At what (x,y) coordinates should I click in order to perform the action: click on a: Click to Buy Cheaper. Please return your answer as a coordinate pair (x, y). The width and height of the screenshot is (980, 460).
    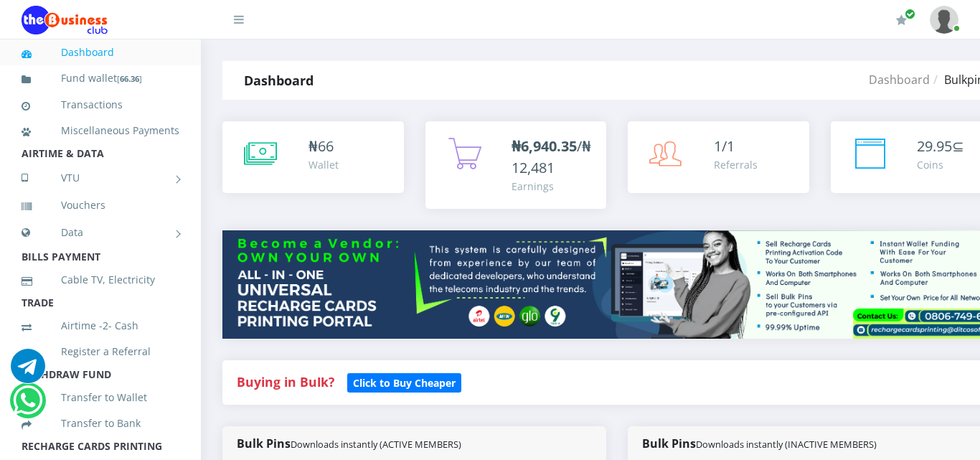
    Looking at the image, I should click on (404, 381).